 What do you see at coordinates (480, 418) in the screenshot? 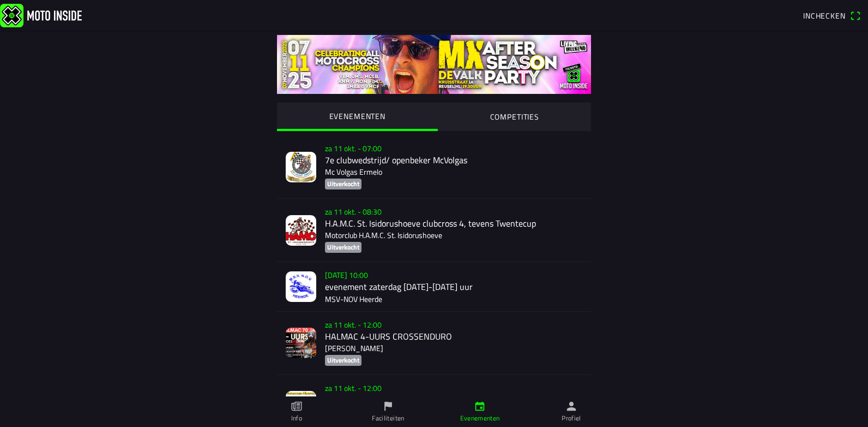
I see `ion-label: Evenementen` at bounding box center [480, 418].